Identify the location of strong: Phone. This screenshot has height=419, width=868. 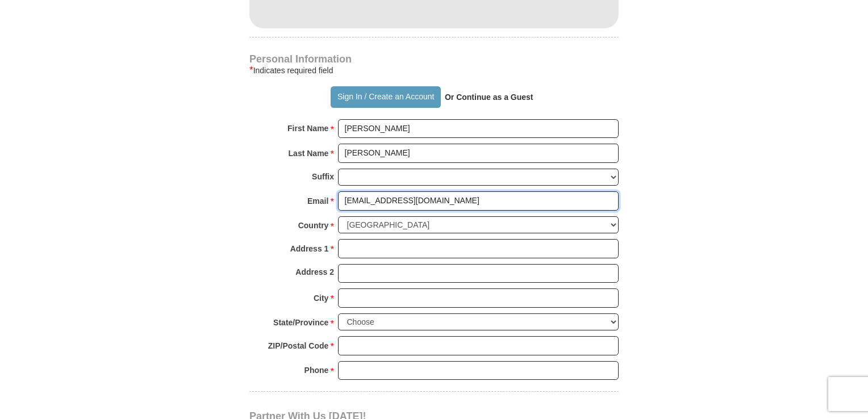
(316, 370).